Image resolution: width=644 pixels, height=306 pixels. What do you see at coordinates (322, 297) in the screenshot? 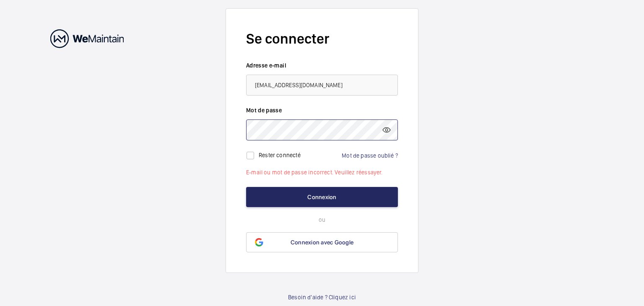
I see `a: Besoin d'aide ? Cliquez ici` at bounding box center [322, 297].